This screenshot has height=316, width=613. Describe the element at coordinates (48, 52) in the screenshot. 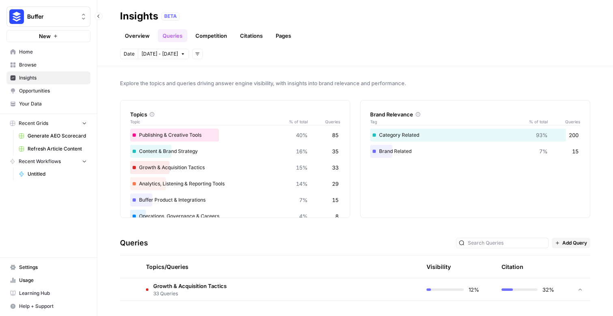

I see `a: Home` at that location.